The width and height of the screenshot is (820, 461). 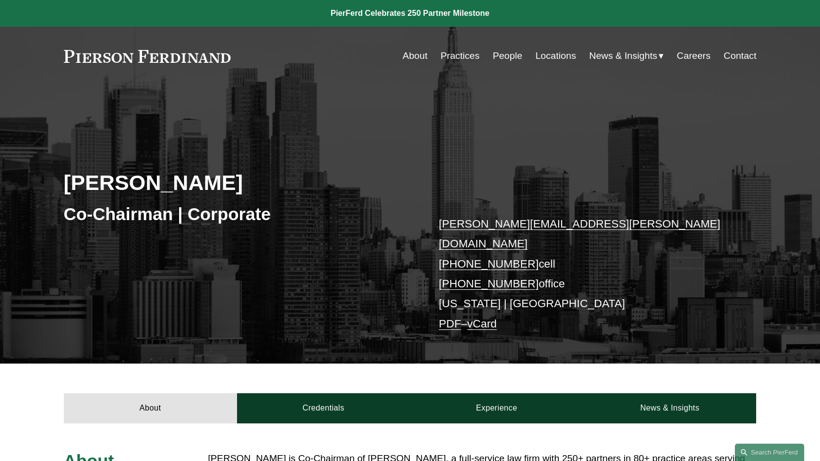 I want to click on a: vCard, so click(x=482, y=324).